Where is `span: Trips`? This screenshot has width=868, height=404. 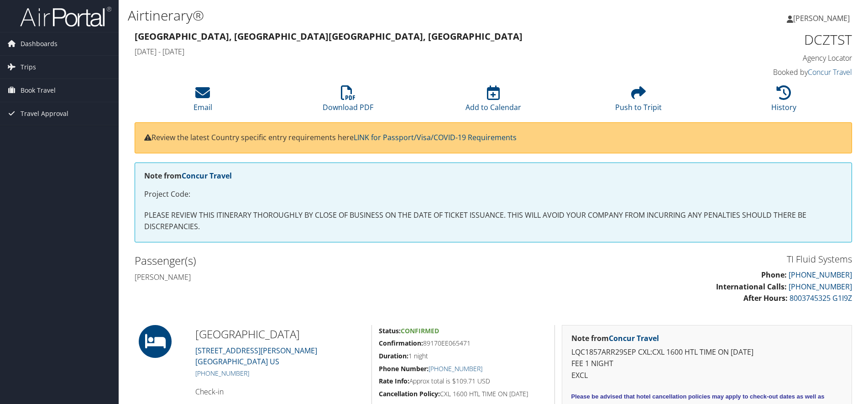
span: Trips is located at coordinates (28, 67).